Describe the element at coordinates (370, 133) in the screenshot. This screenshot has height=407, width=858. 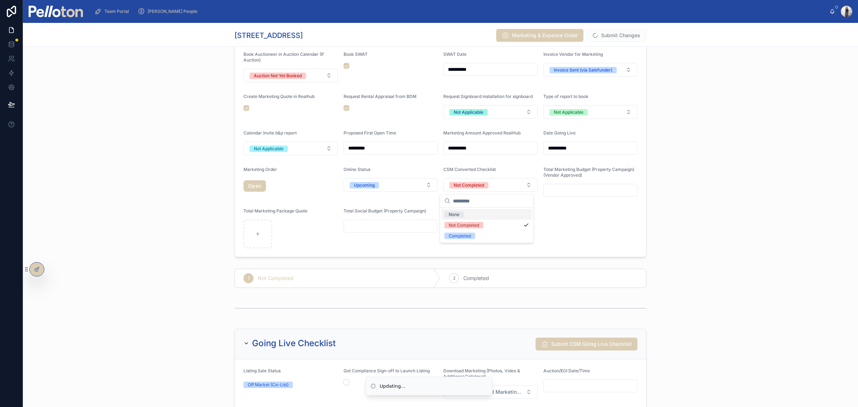
I see `span: Proposed First Open Time` at that location.